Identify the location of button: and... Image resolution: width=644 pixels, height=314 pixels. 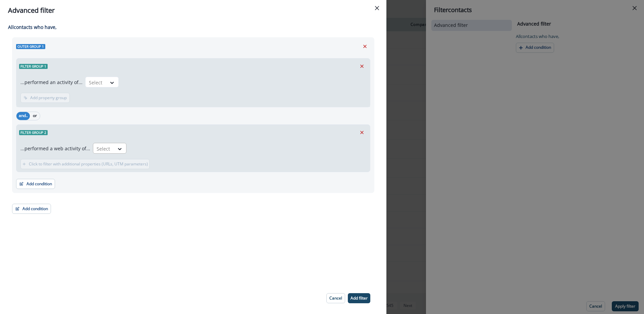
(23, 116).